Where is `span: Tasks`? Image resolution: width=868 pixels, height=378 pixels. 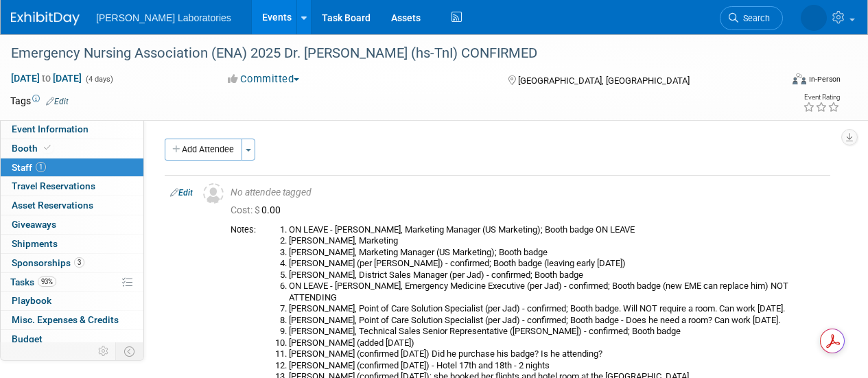
span: Tasks is located at coordinates (33, 282).